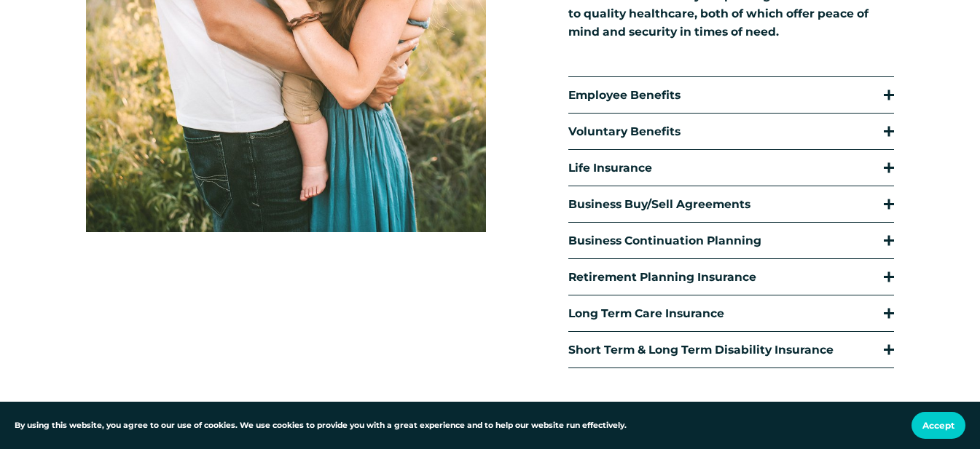 This screenshot has height=449, width=980. Describe the element at coordinates (725, 94) in the screenshot. I see `span: Employee Benefits` at that location.